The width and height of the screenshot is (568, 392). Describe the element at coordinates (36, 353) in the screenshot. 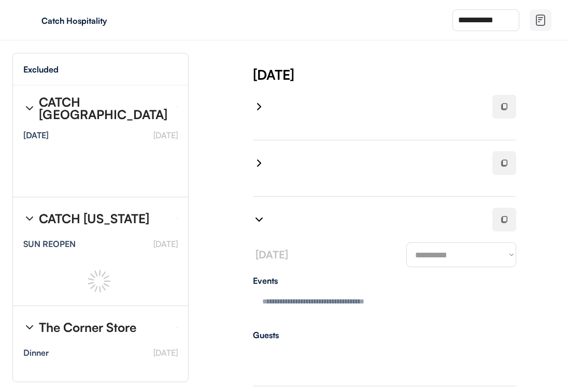

I see `div: Dinner` at that location.